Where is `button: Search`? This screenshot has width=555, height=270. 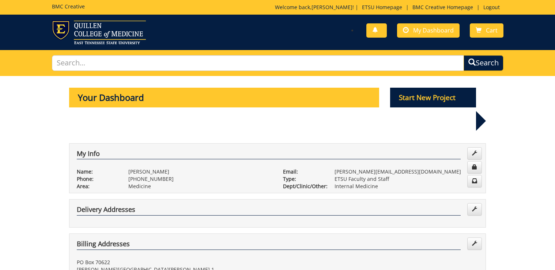
button: Search is located at coordinates (484, 63).